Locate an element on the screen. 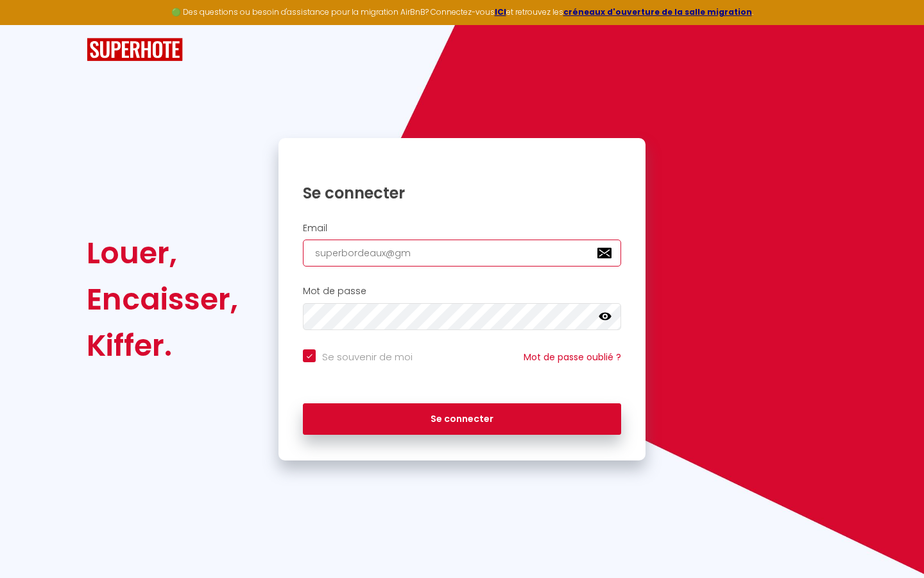 The image size is (924, 578). a: créneaux d'ouverture de la salle migration is located at coordinates (658, 12).